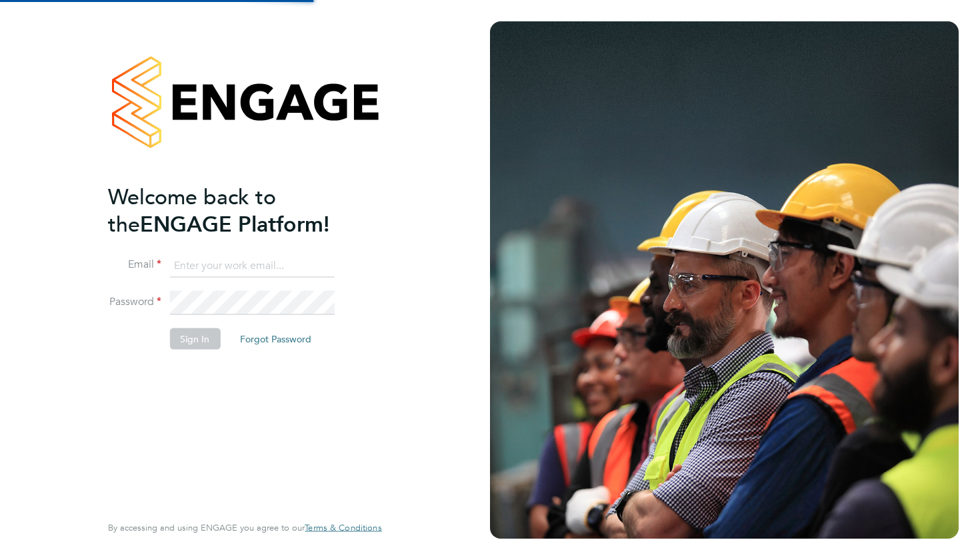  I want to click on span: By accessing and using ENGAGE you agree to our, so click(244, 527).